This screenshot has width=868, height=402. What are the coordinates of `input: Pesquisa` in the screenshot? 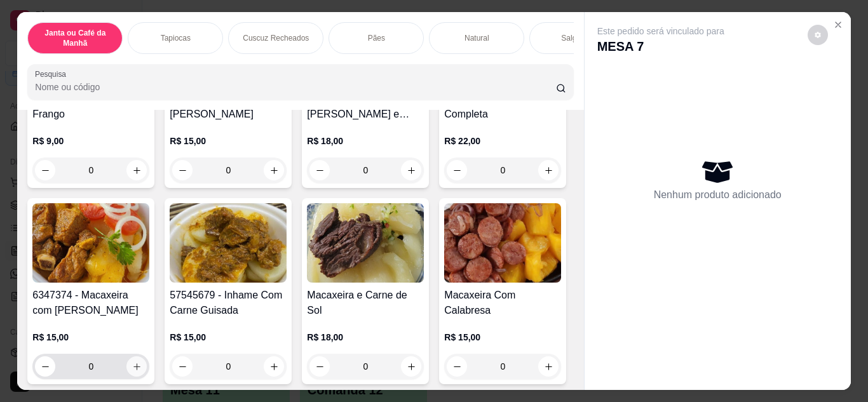 It's located at (296, 87).